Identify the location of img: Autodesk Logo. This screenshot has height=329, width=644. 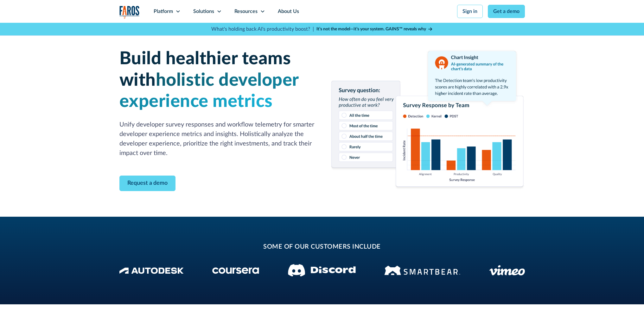
(152, 271).